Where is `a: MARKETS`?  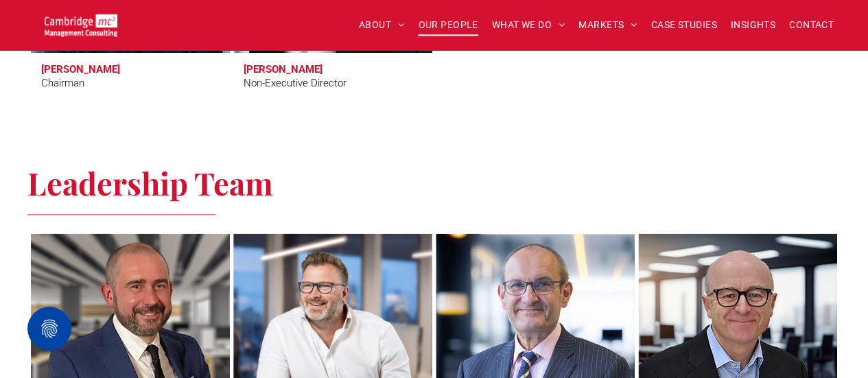
a: MARKETS is located at coordinates (608, 25).